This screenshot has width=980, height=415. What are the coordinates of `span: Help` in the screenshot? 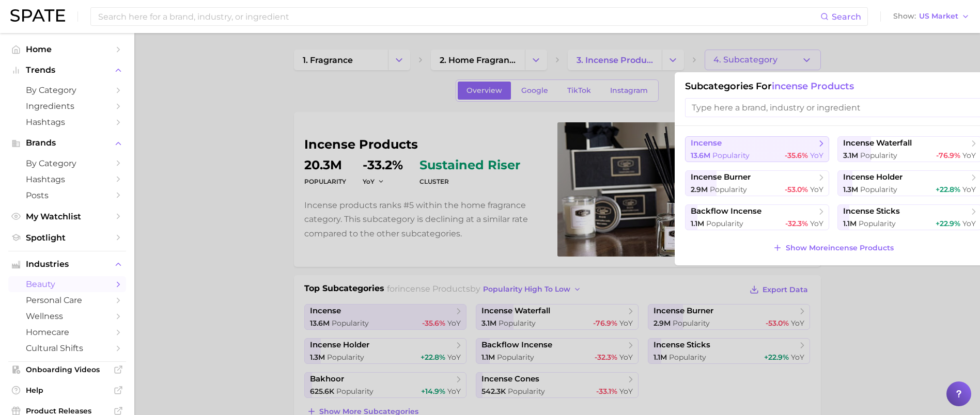 It's located at (67, 390).